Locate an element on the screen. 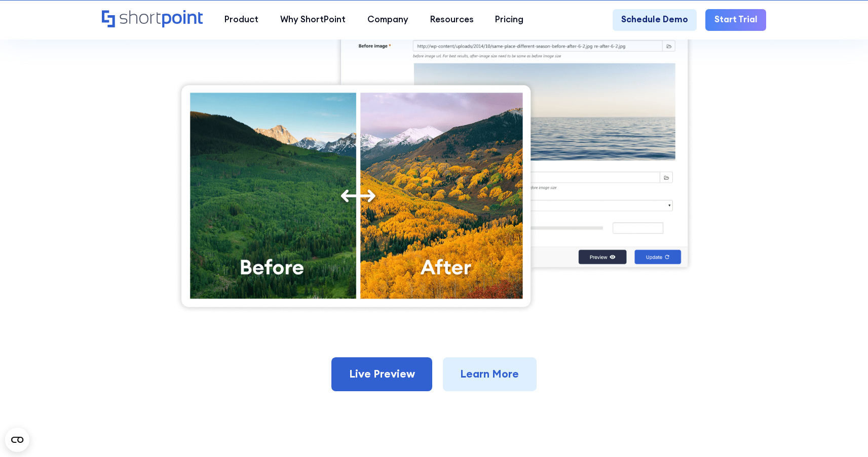  div: Chat Widget is located at coordinates (777, 398).